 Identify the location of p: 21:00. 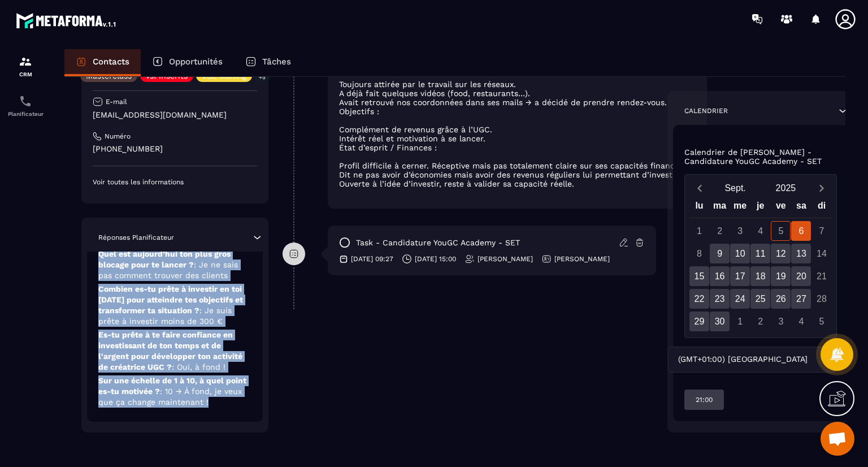
(704, 400).